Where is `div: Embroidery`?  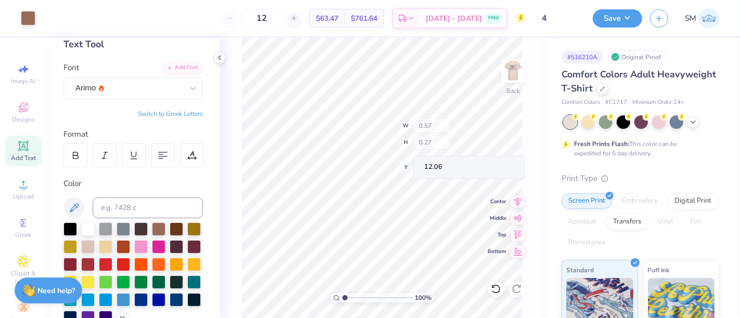 div: Embroidery is located at coordinates (640, 201).